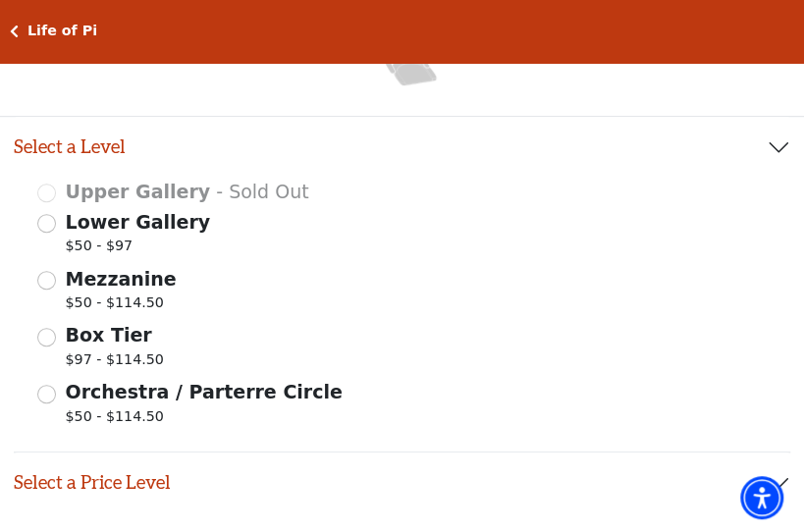  What do you see at coordinates (139, 249) in the screenshot?
I see `span: $50 - $97` at bounding box center [139, 249].